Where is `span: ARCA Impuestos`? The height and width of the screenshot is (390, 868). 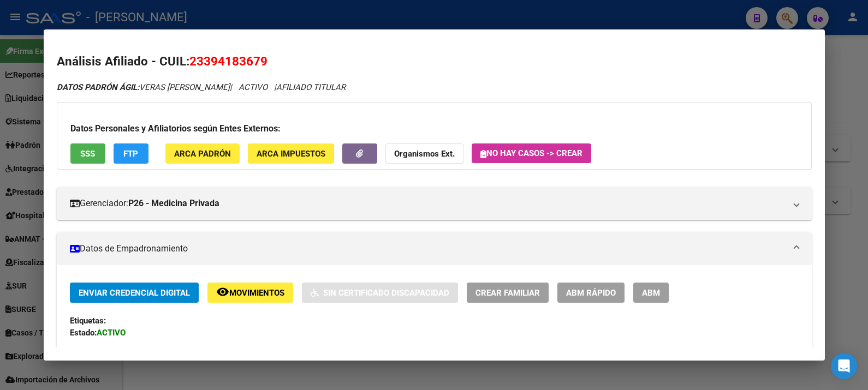
span: ARCA Impuestos is located at coordinates (291, 154).